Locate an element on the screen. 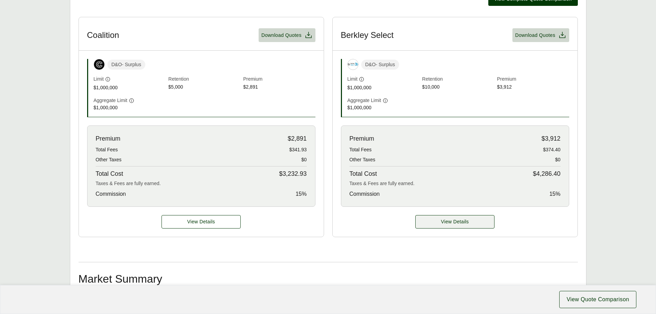 This screenshot has width=656, height=314. span: $341.93 is located at coordinates (298, 150).